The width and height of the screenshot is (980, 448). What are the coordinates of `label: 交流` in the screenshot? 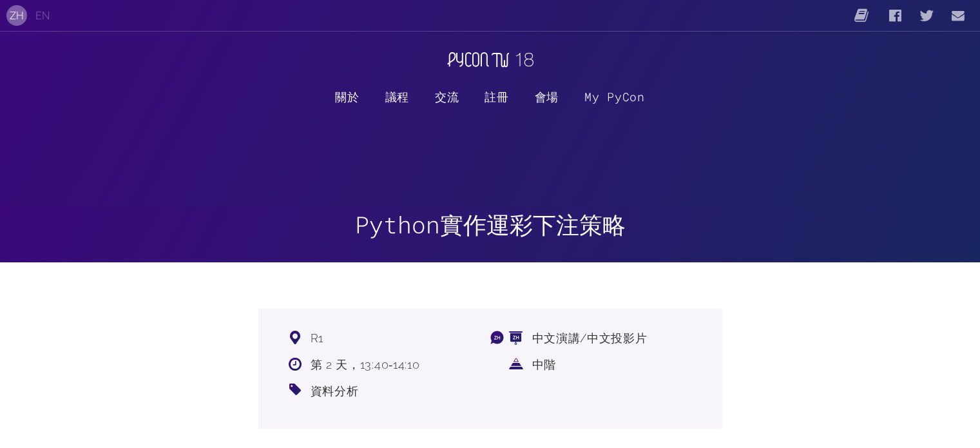 It's located at (446, 96).